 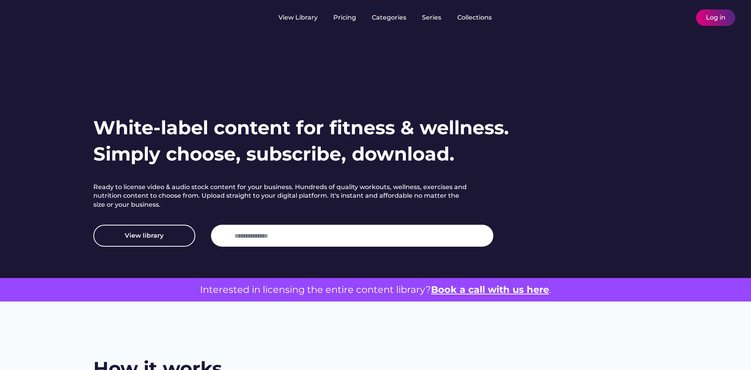 I want to click on h2: Ready to license video & audio stock content for your business. Hundreds of quality workouts, wel..., so click(x=281, y=196).